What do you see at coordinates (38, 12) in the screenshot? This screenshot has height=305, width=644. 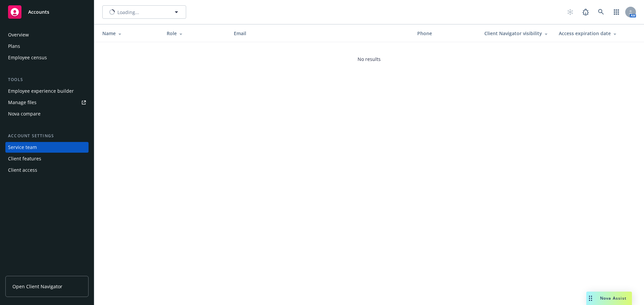 I see `span: Accounts` at bounding box center [38, 12].